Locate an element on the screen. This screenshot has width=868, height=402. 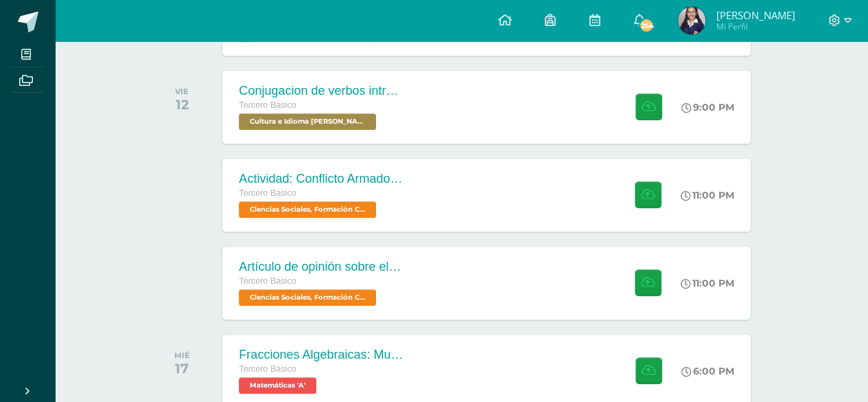
div: Artículo de opinión sobre el Conflicto Armado Interno is located at coordinates (322, 266).